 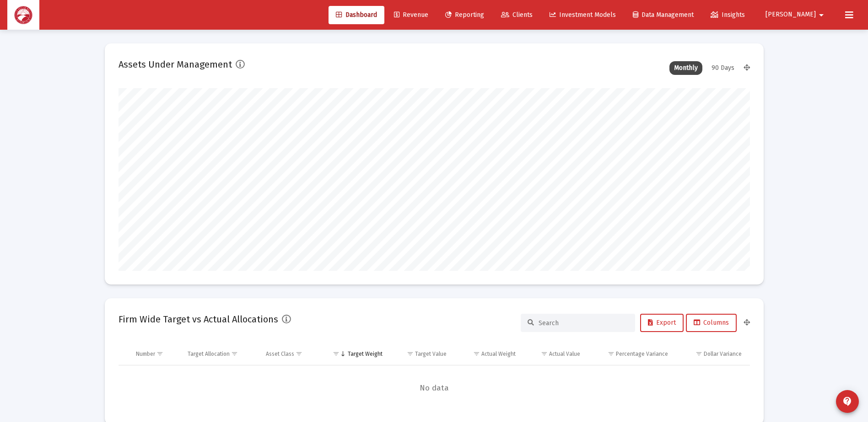 What do you see at coordinates (356, 15) in the screenshot?
I see `span: Dashboard` at bounding box center [356, 15].